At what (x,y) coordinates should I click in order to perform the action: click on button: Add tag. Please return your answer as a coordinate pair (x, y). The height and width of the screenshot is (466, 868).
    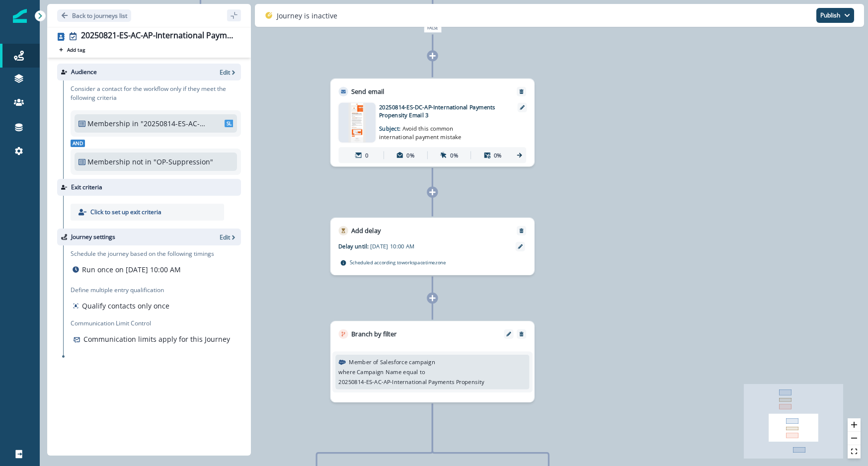
    Looking at the image, I should click on (72, 50).